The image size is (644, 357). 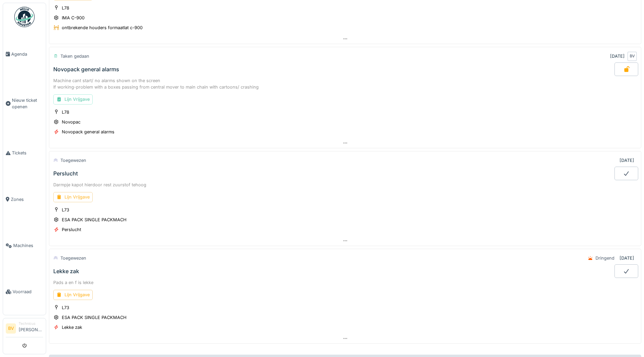 What do you see at coordinates (25, 199) in the screenshot?
I see `a: Zones` at bounding box center [25, 199].